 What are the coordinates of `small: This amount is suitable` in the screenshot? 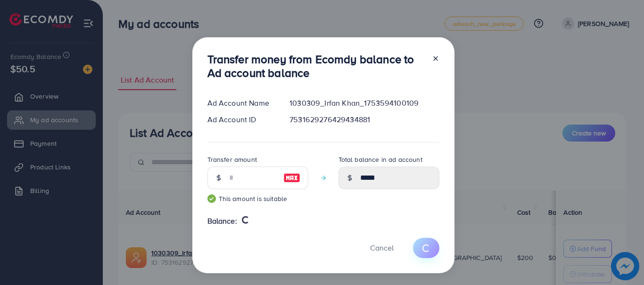 It's located at (258, 199).